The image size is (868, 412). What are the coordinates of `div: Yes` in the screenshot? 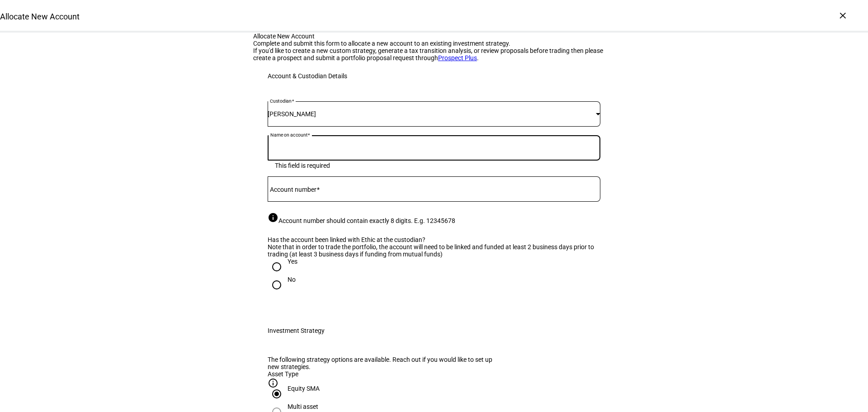 It's located at (293, 262).